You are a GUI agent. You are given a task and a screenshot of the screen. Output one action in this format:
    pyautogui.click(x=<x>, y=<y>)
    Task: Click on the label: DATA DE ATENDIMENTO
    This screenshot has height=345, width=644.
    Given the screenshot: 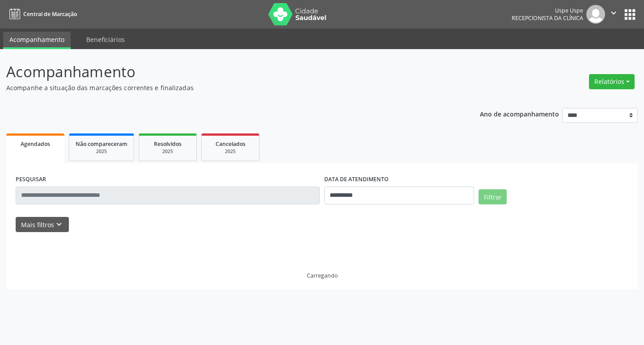 What is the action you would take?
    pyautogui.click(x=357, y=180)
    